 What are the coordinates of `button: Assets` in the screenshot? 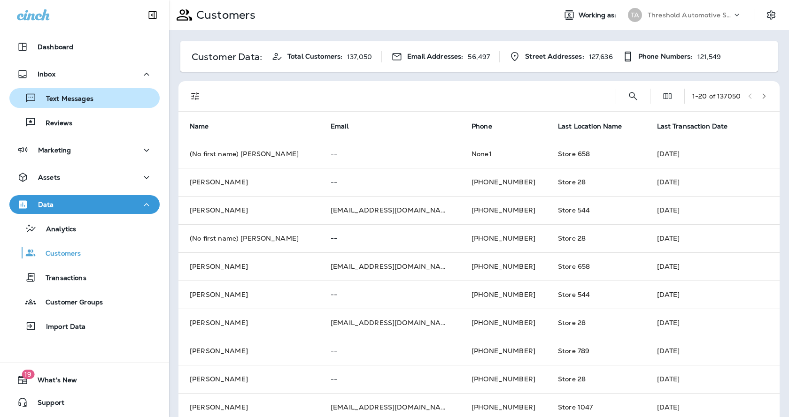 It's located at (84, 177).